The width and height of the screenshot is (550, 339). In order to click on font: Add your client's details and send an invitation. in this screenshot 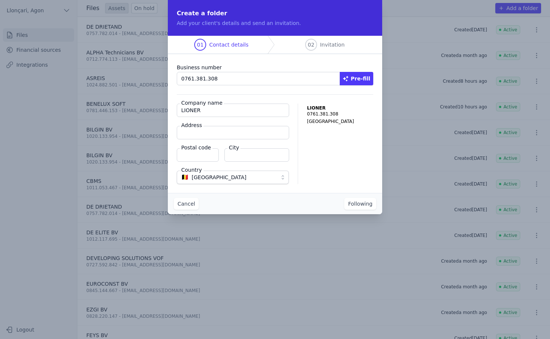, I will do `click(239, 23)`.